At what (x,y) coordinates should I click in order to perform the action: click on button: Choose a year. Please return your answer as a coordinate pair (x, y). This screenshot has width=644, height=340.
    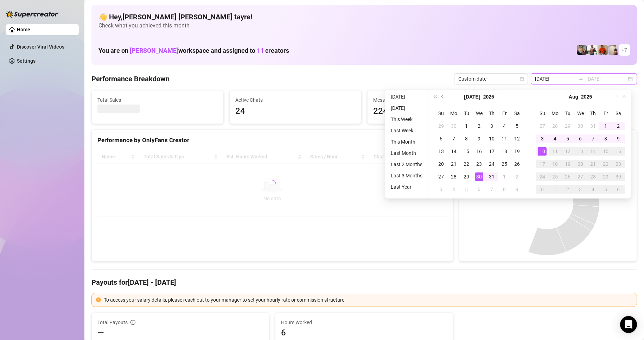
    Looking at the image, I should click on (586, 97).